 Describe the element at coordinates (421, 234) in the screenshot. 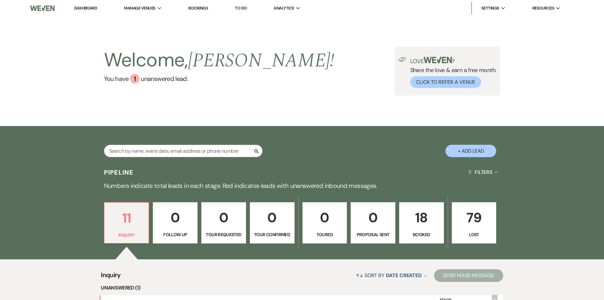

I see `p: Booked` at that location.